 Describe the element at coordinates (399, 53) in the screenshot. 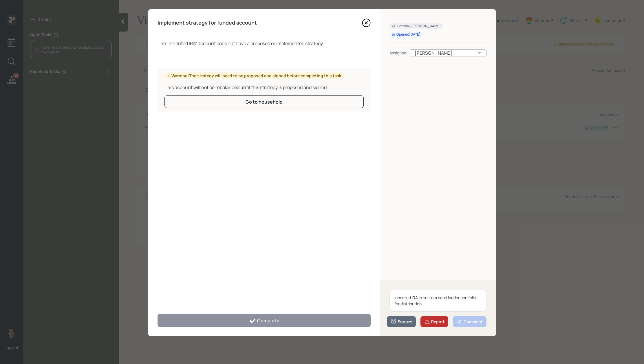

I see `div: Assignee:` at that location.